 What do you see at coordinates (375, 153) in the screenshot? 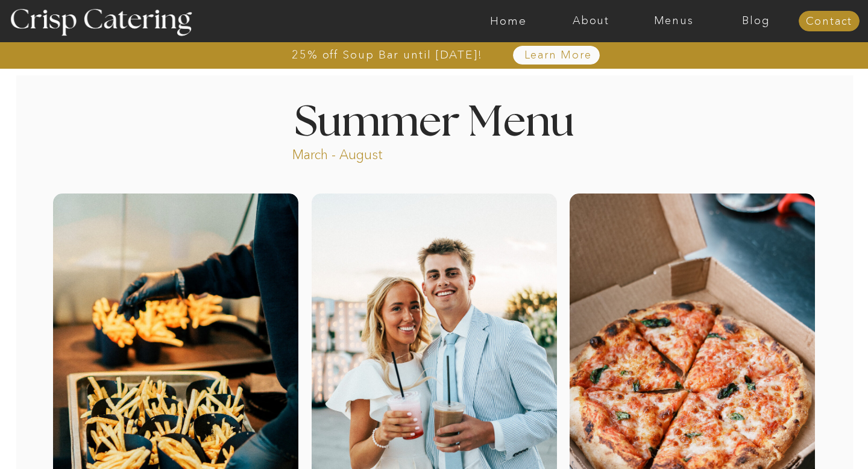
I see `p: March - August` at bounding box center [375, 153].